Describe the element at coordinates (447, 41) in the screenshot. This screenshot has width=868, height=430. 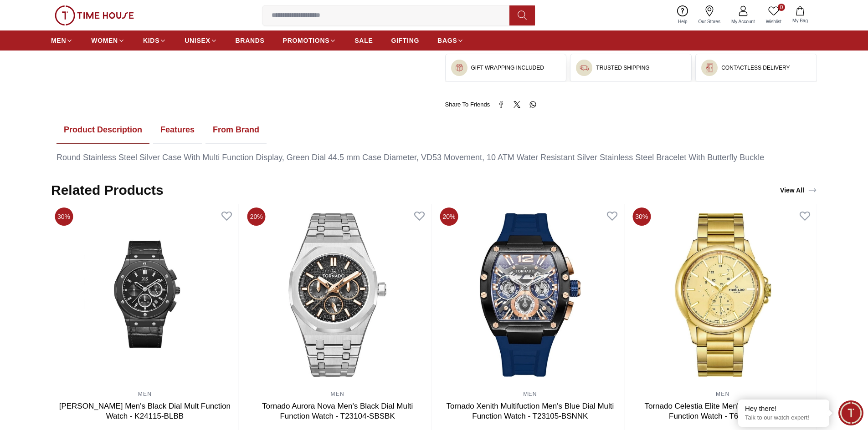
I see `span: BAGS` at that location.